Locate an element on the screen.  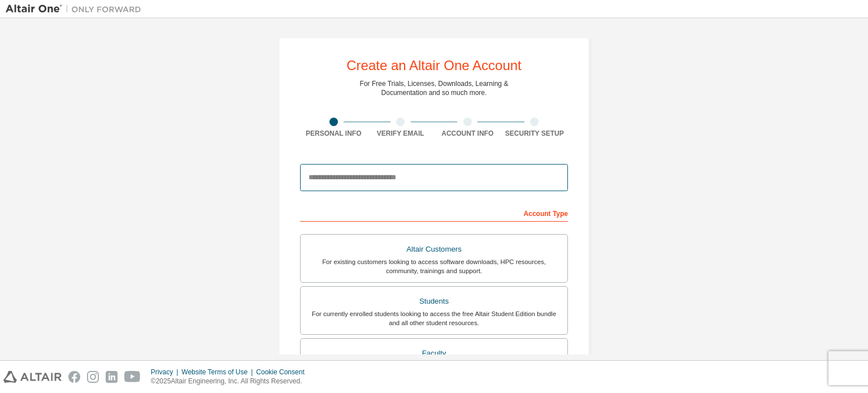
div: Cookie Consent is located at coordinates (284, 372).